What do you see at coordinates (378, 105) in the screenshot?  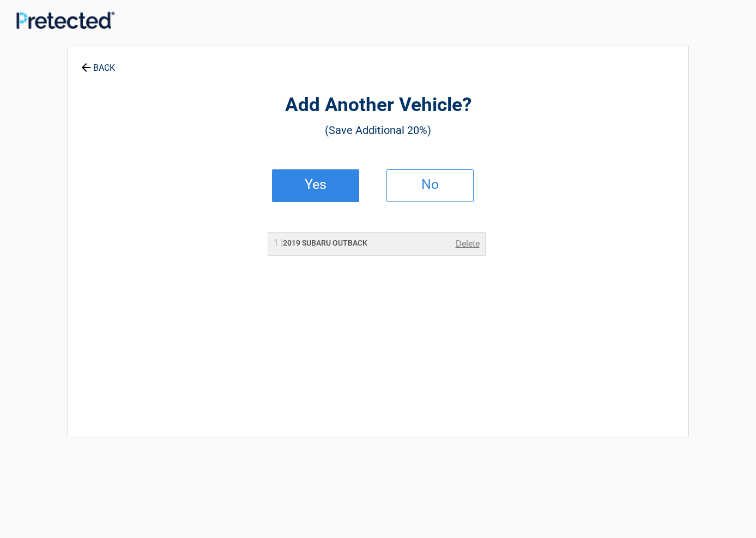 I see `h2: Add Another Vehicle?` at bounding box center [378, 105].